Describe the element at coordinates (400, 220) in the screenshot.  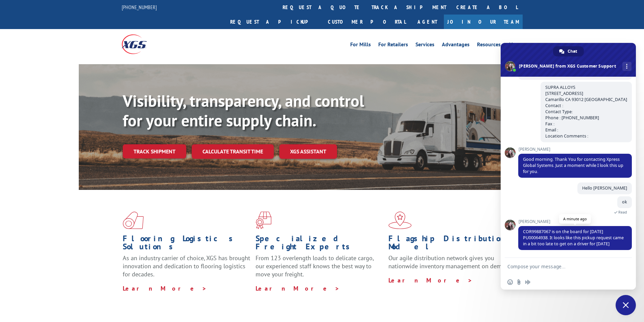
I see `img: xgs-icon-flagship-distribution-model-red` at that location.